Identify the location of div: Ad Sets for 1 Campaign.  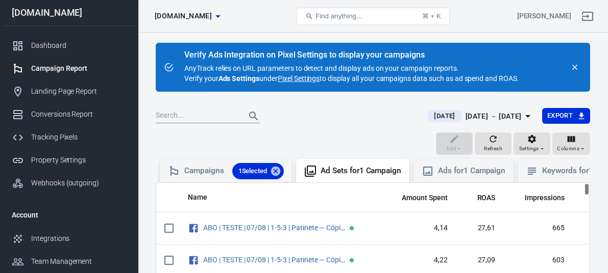
(361, 171).